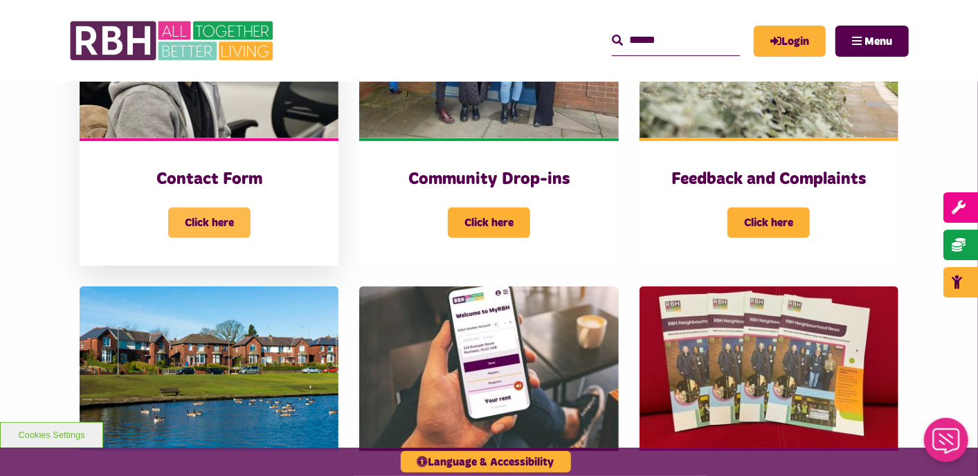  Describe the element at coordinates (790, 41) in the screenshot. I see `a: MyRBH` at that location.